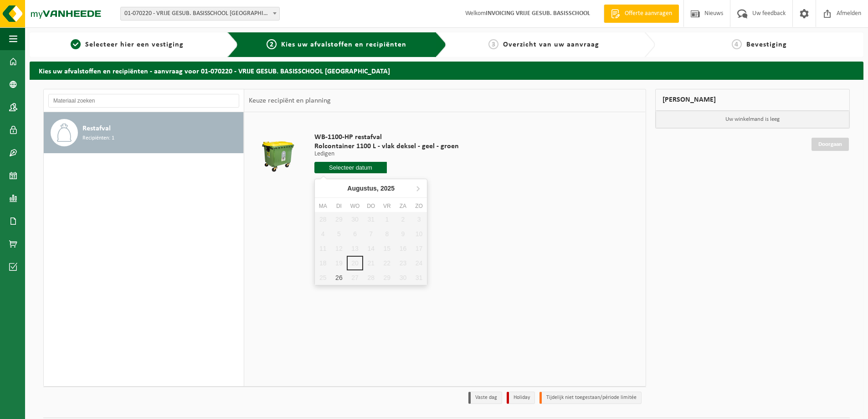  Describe the element at coordinates (323, 206) in the screenshot. I see `div: ma` at that location.